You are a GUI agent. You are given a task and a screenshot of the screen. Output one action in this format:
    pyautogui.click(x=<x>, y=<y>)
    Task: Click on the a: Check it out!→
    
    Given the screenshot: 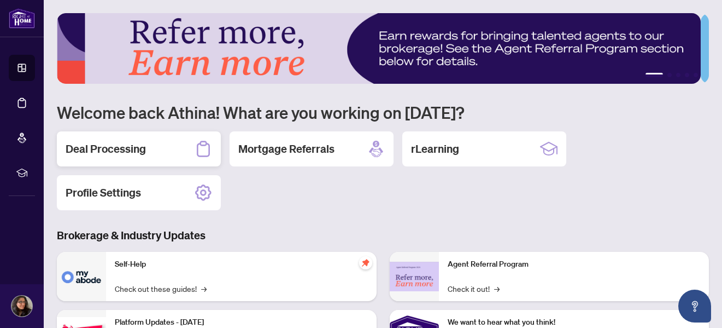 What is the action you would take?
    pyautogui.click(x=474, y=288)
    